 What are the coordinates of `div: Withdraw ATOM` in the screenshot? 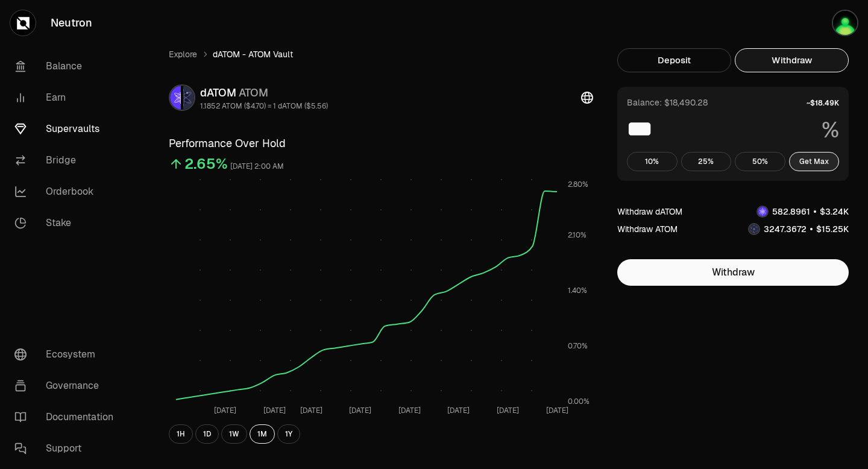 It's located at (647, 229).